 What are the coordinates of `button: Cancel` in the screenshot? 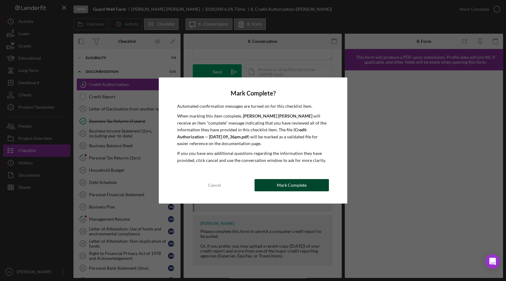 It's located at (214, 185).